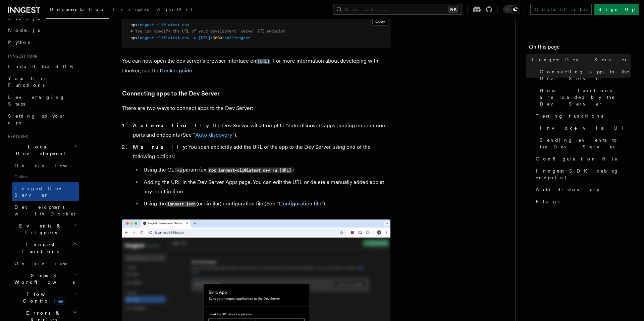 The image size is (644, 321). I want to click on span: Documentation, so click(77, 9).